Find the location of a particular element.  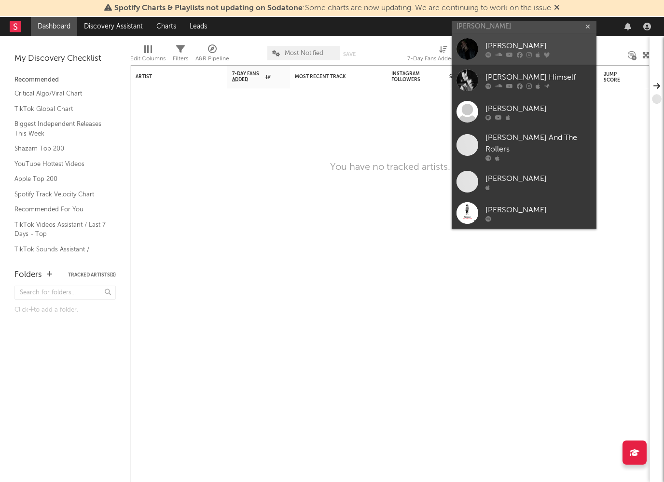

a: Apple Top 200 is located at coordinates (60, 179).